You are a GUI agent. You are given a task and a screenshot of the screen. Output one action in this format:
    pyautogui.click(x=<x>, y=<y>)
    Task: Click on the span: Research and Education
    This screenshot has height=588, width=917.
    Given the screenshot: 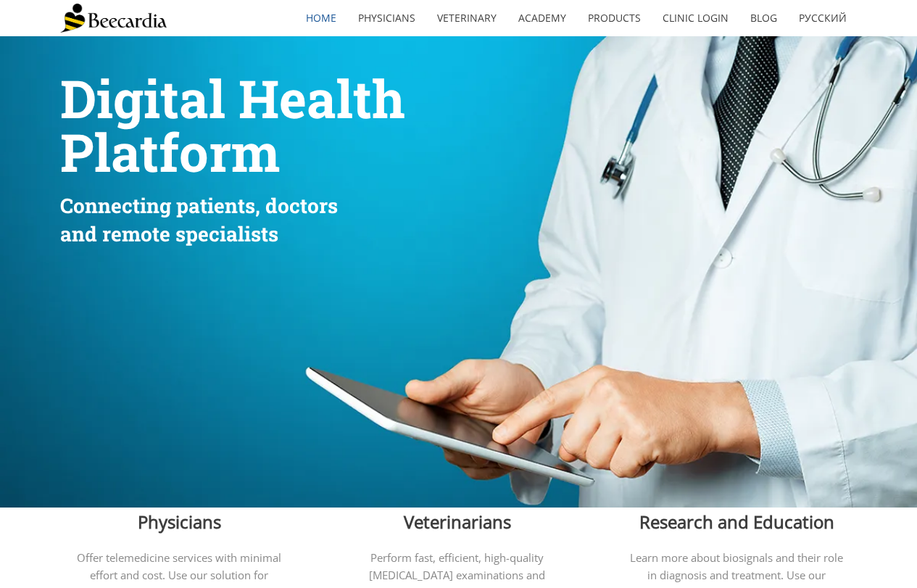 What is the action you would take?
    pyautogui.click(x=736, y=521)
    